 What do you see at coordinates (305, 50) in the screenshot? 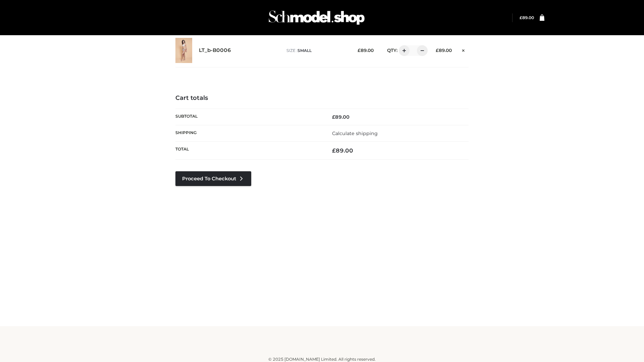
I see `span: SMALL` at bounding box center [305, 50].